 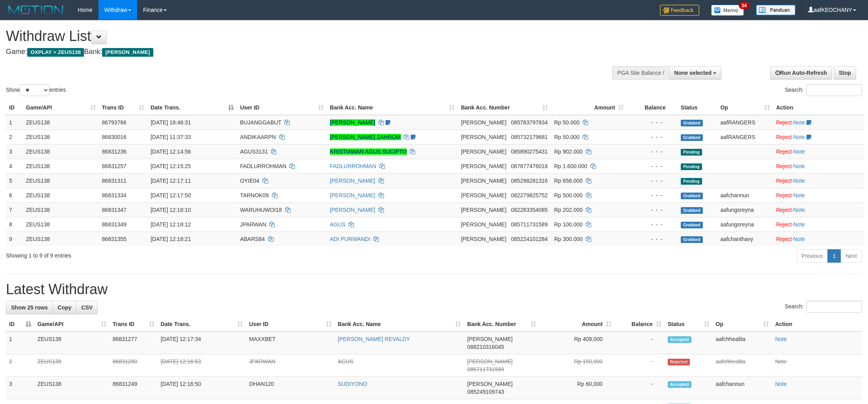 What do you see at coordinates (728, 11) in the screenshot?
I see `img: Button%20Memo.svg` at bounding box center [728, 11].